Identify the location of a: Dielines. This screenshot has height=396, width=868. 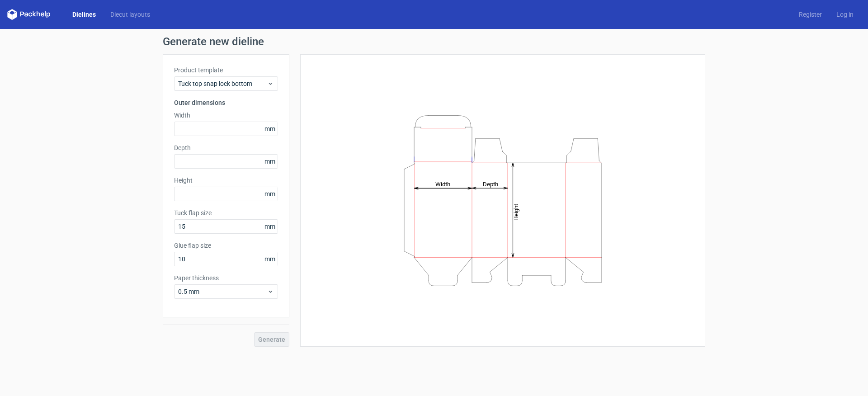
(84, 14).